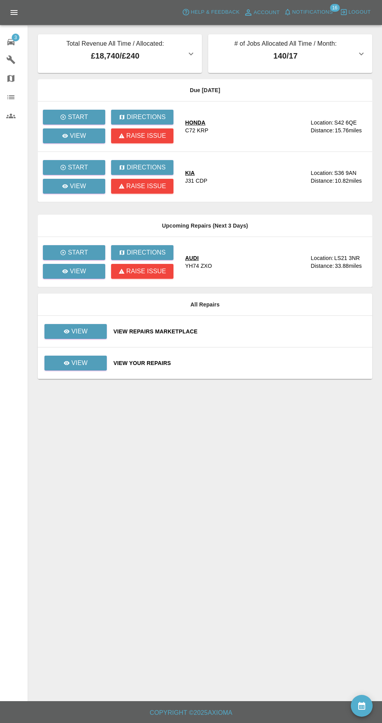 The image size is (382, 723). What do you see at coordinates (120, 53) in the screenshot?
I see `button: Total Revenue All Time / Allocated:£18,740/£240` at bounding box center [120, 53].